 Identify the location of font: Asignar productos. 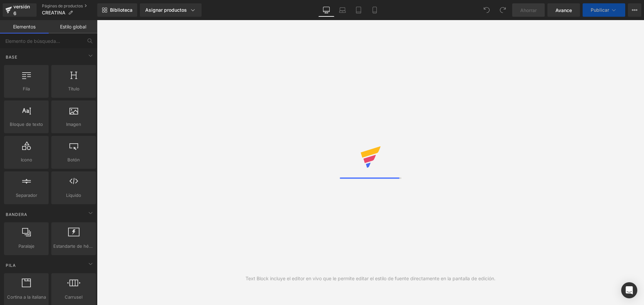
(166, 10).